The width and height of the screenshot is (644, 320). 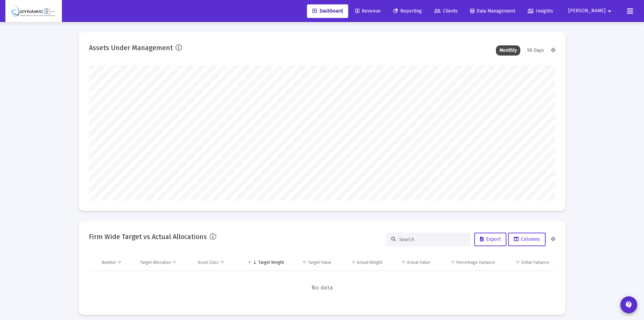 I want to click on h2: Firm Wide Target vs Actual Allocations, so click(x=148, y=237).